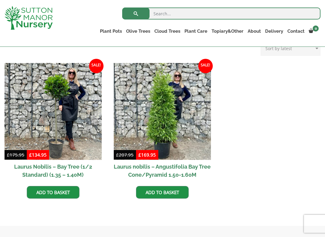 The width and height of the screenshot is (325, 237). What do you see at coordinates (274, 31) in the screenshot?
I see `a: Delivery` at bounding box center [274, 31].